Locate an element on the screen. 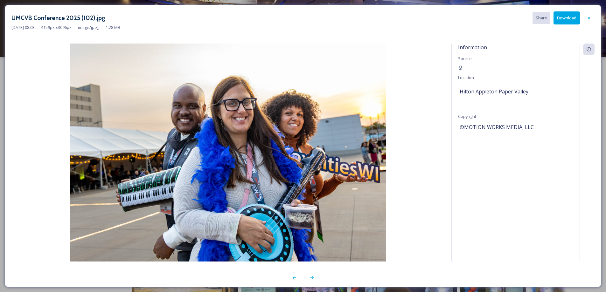 This screenshot has width=606, height=292. span: Location is located at coordinates (466, 78).